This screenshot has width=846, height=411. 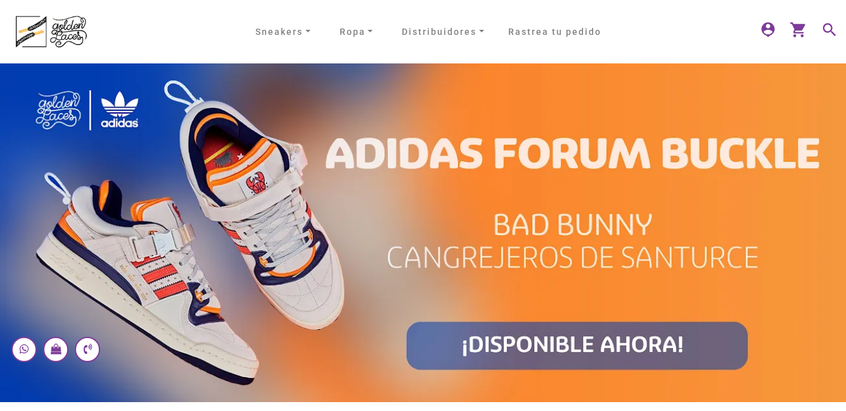 What do you see at coordinates (767, 29) in the screenshot?
I see `mat-icon: person_pin` at bounding box center [767, 29].